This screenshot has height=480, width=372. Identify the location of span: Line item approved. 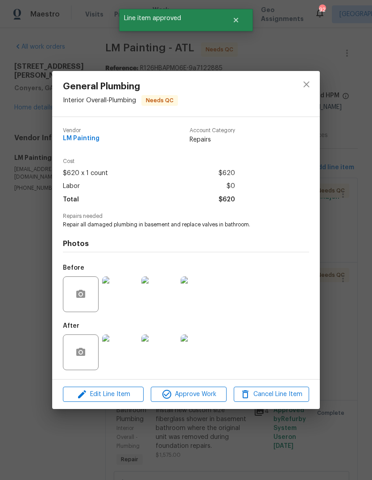
(170, 18).